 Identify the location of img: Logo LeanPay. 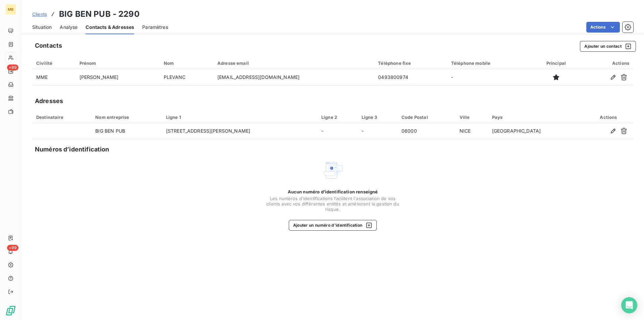
(11, 311).